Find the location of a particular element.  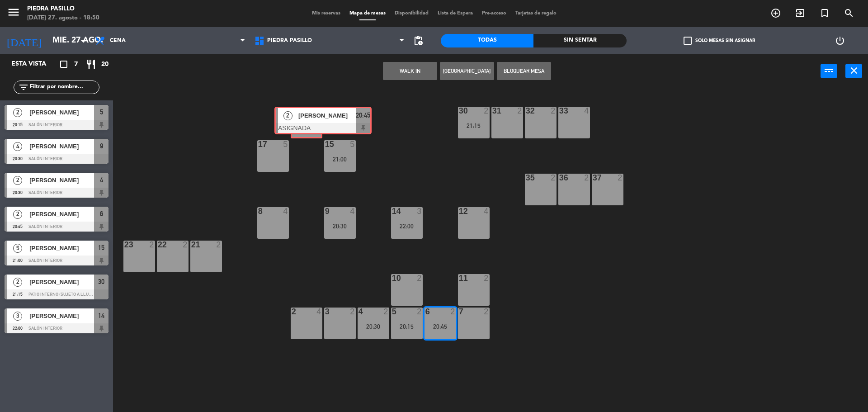

span: Pre-acceso is located at coordinates (494, 13).